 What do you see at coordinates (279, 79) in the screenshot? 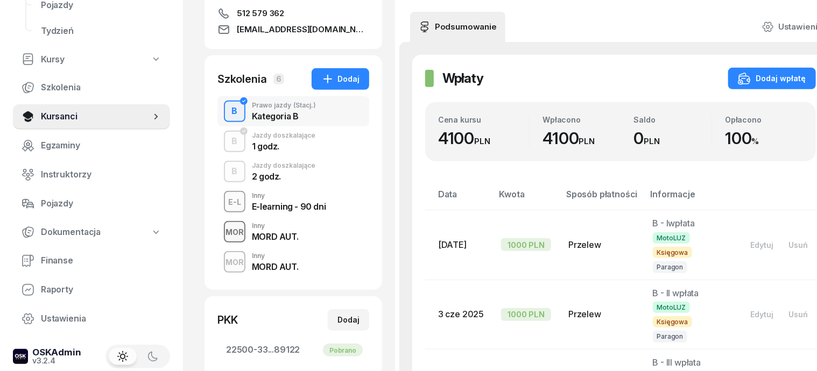
I see `span: 6` at bounding box center [279, 79].